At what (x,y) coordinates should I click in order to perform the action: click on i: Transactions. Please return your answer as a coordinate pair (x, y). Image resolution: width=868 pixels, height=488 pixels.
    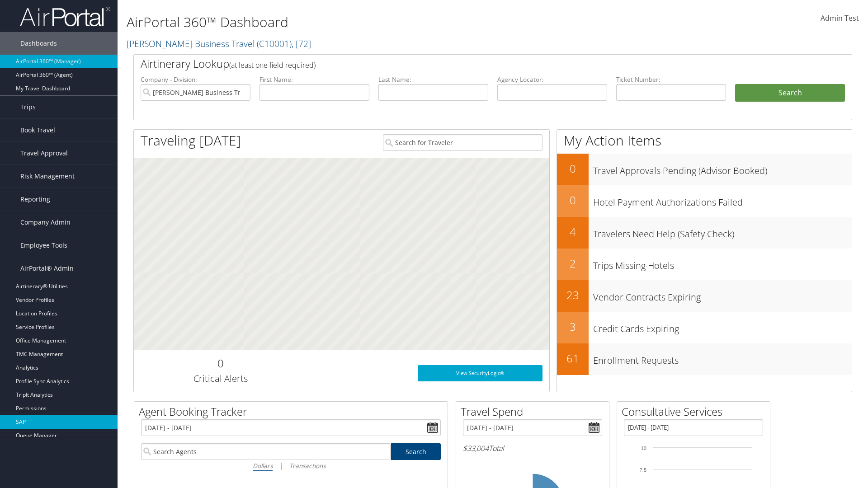
    Looking at the image, I should click on (307, 465).